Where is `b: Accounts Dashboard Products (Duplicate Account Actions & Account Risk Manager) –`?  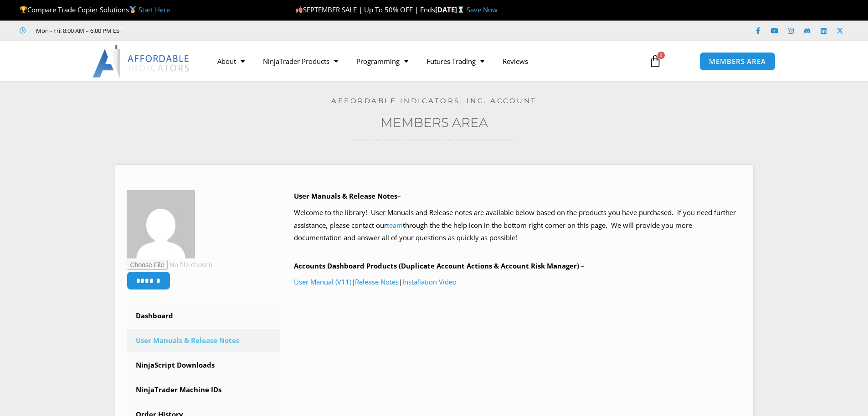 b: Accounts Dashboard Products (Duplicate Account Actions & Account Risk Manager) – is located at coordinates (439, 265).